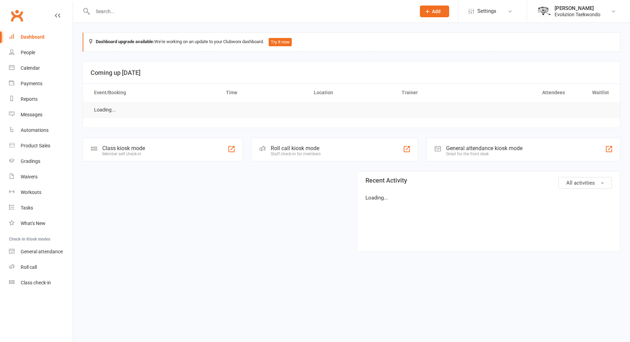 The height and width of the screenshot is (342, 630). Describe the element at coordinates (489, 197) in the screenshot. I see `p: Loading...` at that location.